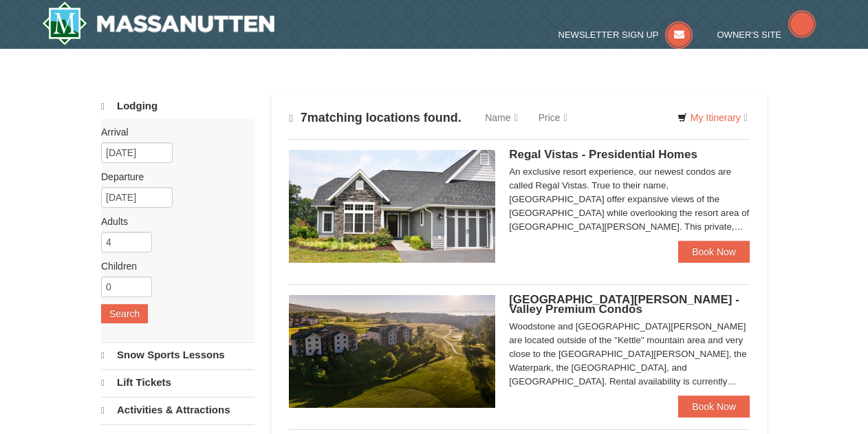 The image size is (868, 434). What do you see at coordinates (173, 177) in the screenshot?
I see `label: Departure` at bounding box center [173, 177].